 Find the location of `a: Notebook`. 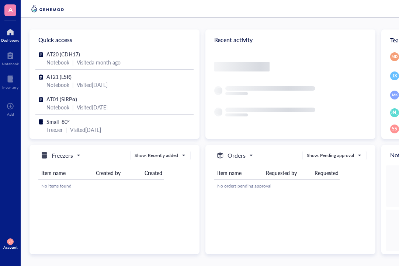

a: Notebook is located at coordinates (10, 58).